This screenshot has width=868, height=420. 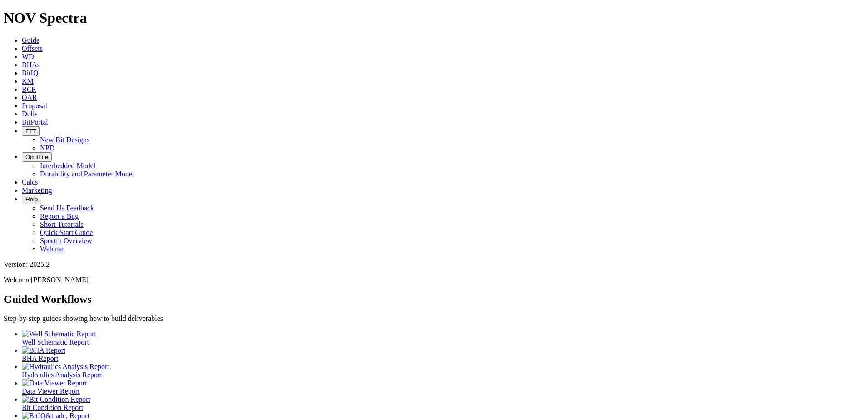 What do you see at coordinates (52, 249) in the screenshot?
I see `a: Webinar` at bounding box center [52, 249].